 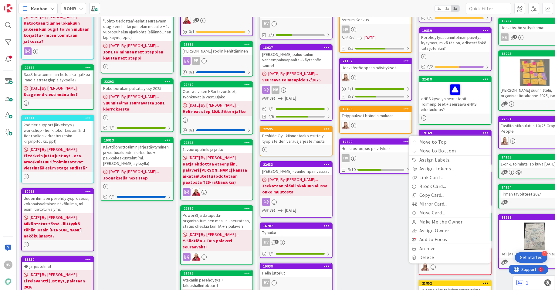 I want to click on div: 22525, so click(x=218, y=143).